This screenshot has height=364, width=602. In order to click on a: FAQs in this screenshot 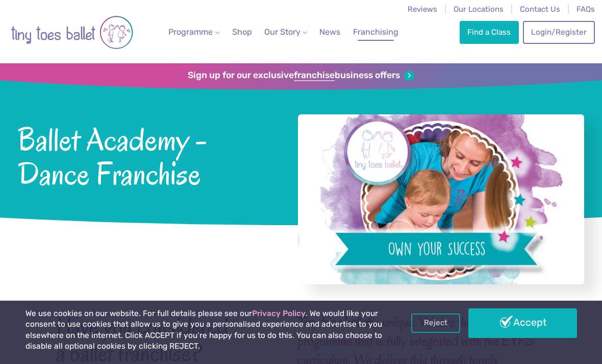, I will do `click(586, 9)`.